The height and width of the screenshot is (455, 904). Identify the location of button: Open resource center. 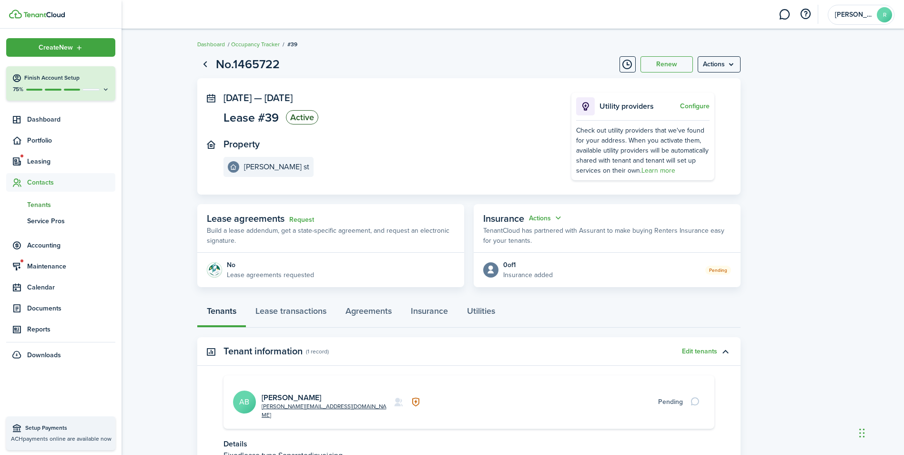
(806, 14).